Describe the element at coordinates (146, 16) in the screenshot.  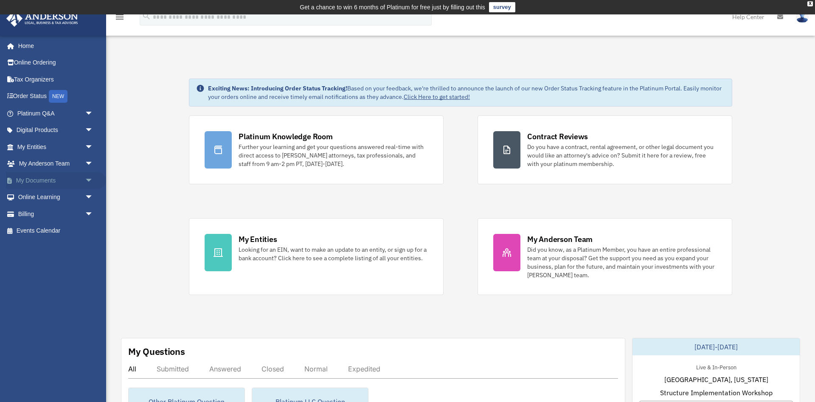
I see `i: search` at that location.